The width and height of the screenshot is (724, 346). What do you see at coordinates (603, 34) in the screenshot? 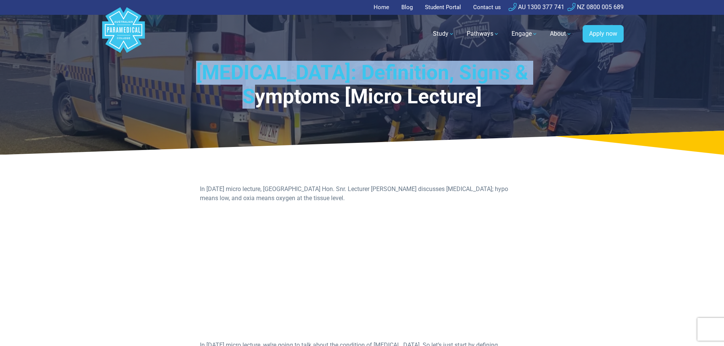
I see `a: Apply now` at bounding box center [603, 34].